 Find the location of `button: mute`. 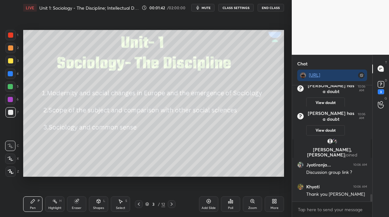

button: mute is located at coordinates (203, 8).